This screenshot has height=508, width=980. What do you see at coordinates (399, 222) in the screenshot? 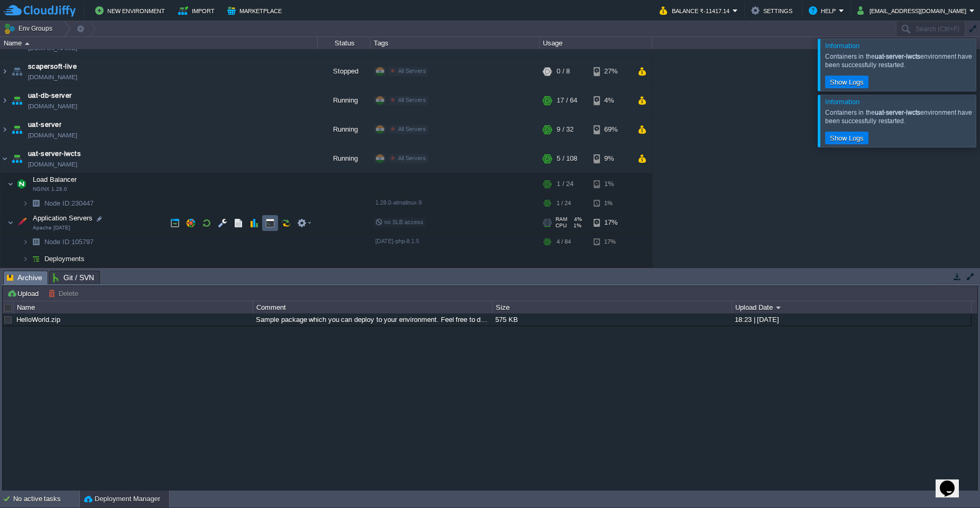
I see `span: no SLB access` at bounding box center [399, 222].